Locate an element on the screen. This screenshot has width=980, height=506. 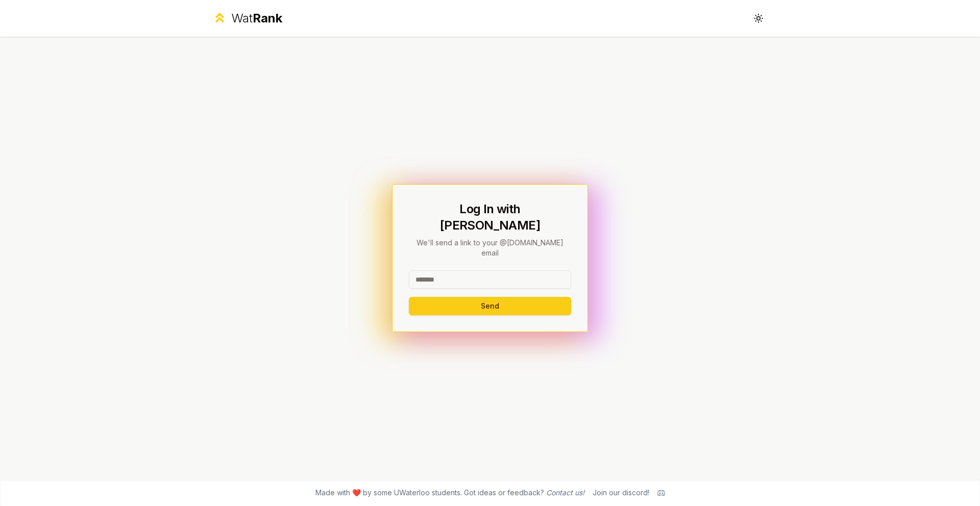
span: Rank is located at coordinates (267, 18).